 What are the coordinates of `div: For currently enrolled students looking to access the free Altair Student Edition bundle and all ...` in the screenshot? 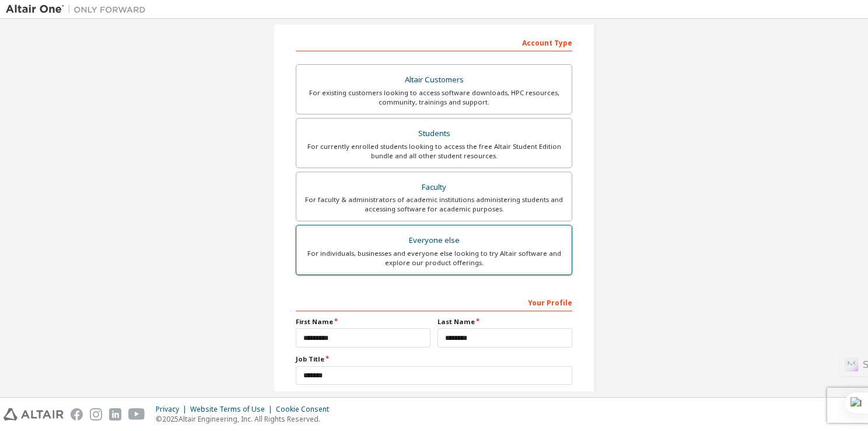 It's located at (434, 151).